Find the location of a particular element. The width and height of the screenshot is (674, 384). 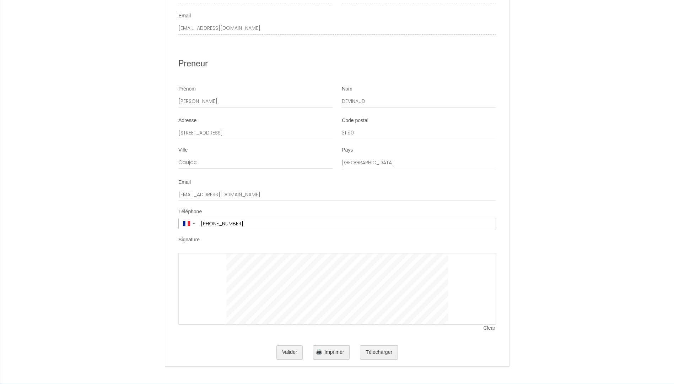

span: Clear is located at coordinates (490, 329).